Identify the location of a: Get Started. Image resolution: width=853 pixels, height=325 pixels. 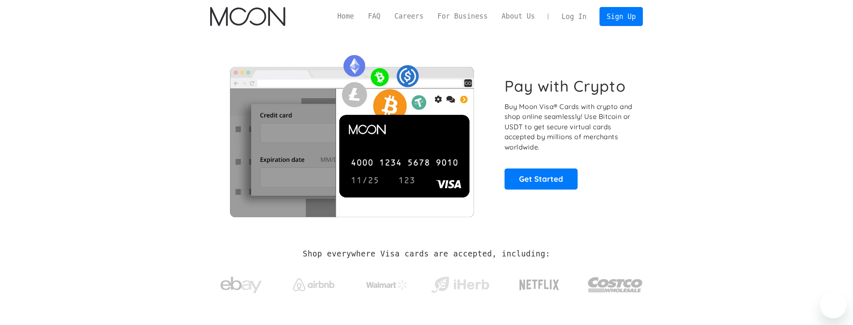
(541, 179).